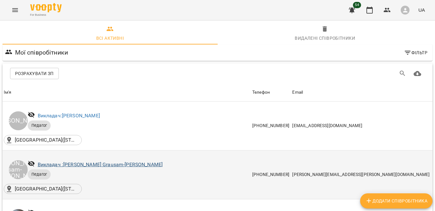 The image size is (435, 211). What do you see at coordinates (15, 10) in the screenshot?
I see `button: Menu` at bounding box center [15, 10].